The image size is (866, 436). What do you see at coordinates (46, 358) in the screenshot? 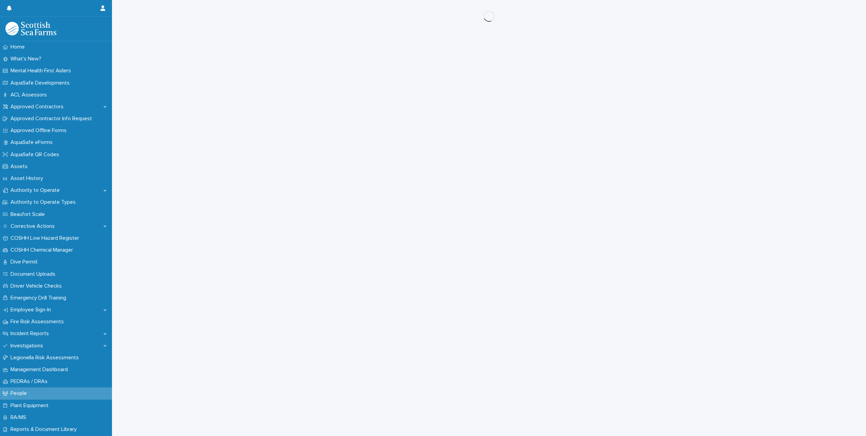
I see `p: Legionella Risk Assessments` at bounding box center [46, 358].